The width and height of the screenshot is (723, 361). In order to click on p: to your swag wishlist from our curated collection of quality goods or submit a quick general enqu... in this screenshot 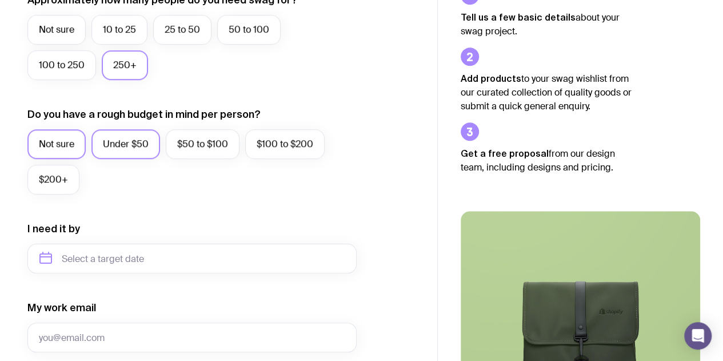, I will do `click(546, 92)`.